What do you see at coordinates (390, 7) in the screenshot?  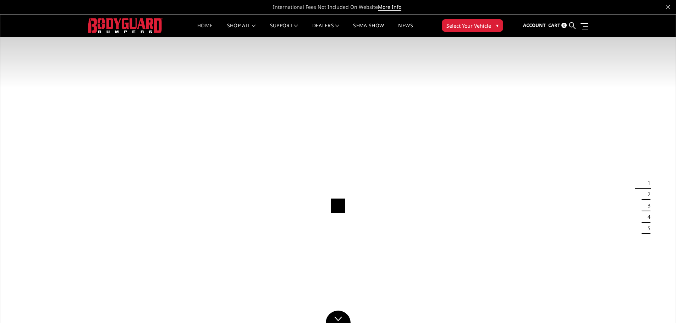 I see `a: More Info` at bounding box center [390, 7].